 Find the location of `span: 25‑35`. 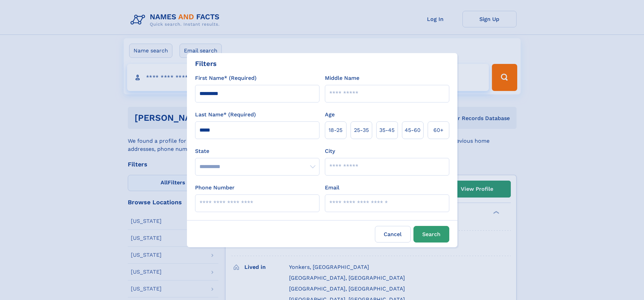

span: 25‑35 is located at coordinates (362, 130).